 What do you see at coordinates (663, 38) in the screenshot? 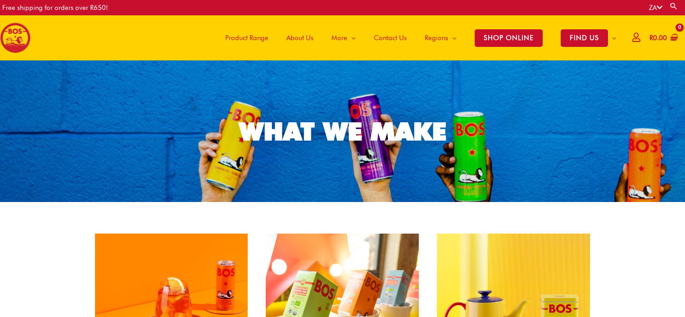
I see `a: View Shopping Cart, empty` at bounding box center [663, 38].